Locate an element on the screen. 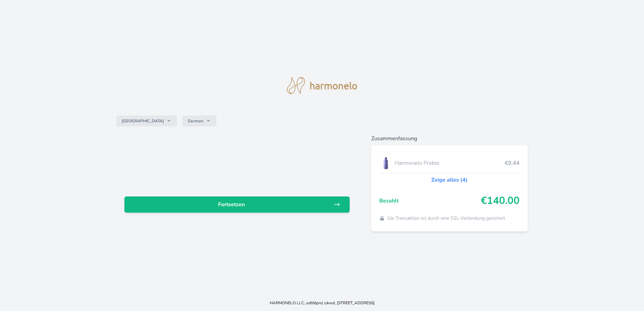 Image resolution: width=644 pixels, height=311 pixels. a: Fortsetzen is located at coordinates (237, 205).